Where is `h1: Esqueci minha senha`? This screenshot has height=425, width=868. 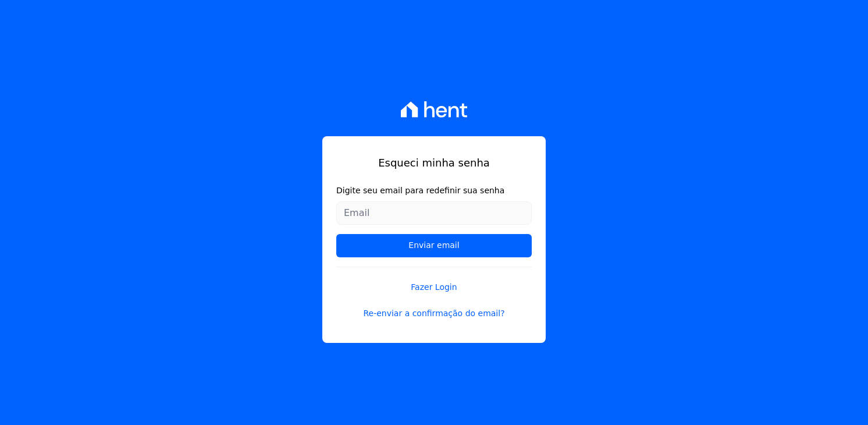 h1: Esqueci minha senha is located at coordinates (434, 163).